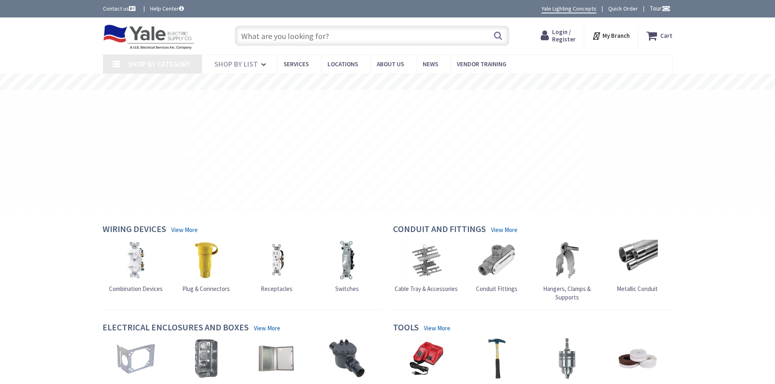 The width and height of the screenshot is (775, 384). What do you see at coordinates (296, 64) in the screenshot?
I see `span: Services` at bounding box center [296, 64].